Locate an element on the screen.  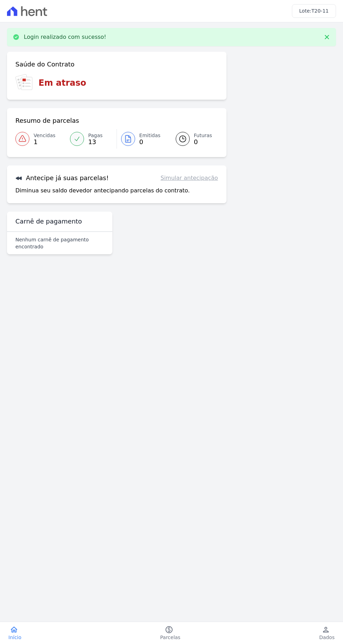
span: Dados is located at coordinates (327, 637).